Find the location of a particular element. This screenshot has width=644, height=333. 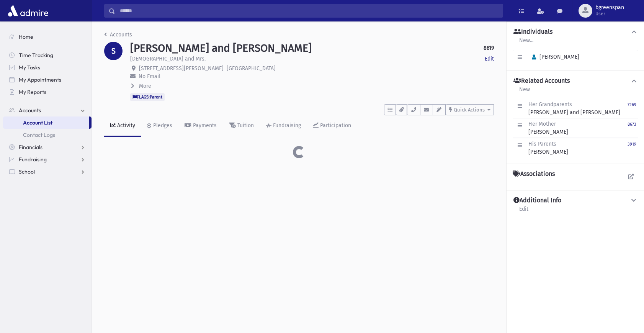

span: His Parents is located at coordinates (542, 144).